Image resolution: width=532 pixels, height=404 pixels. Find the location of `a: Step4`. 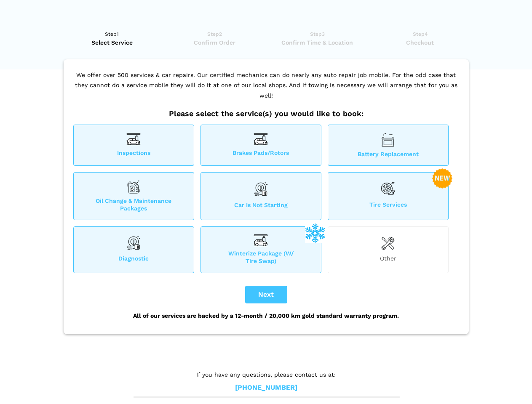

a: Step4 is located at coordinates (420, 38).